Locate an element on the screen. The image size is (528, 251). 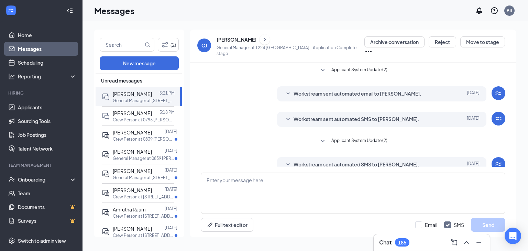
a: Home is located at coordinates (47, 35).